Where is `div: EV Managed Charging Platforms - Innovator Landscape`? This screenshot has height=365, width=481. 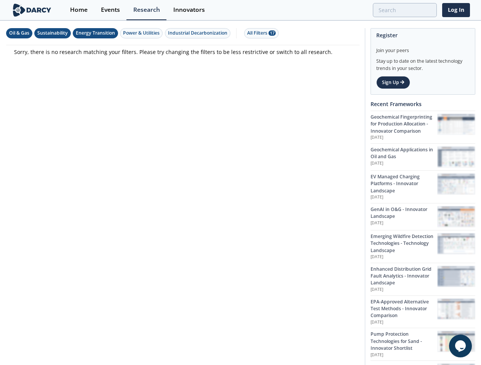 div: EV Managed Charging Platforms - Innovator Landscape is located at coordinates (403, 184).